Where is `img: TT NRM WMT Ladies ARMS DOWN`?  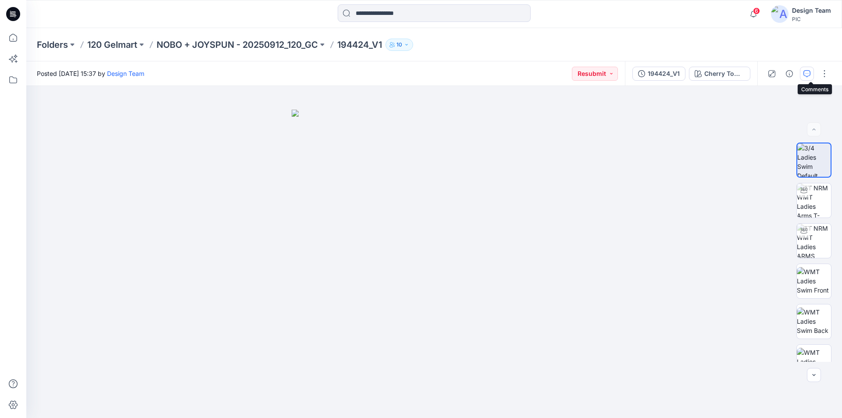 img: TT NRM WMT Ladies ARMS DOWN is located at coordinates (814, 241).